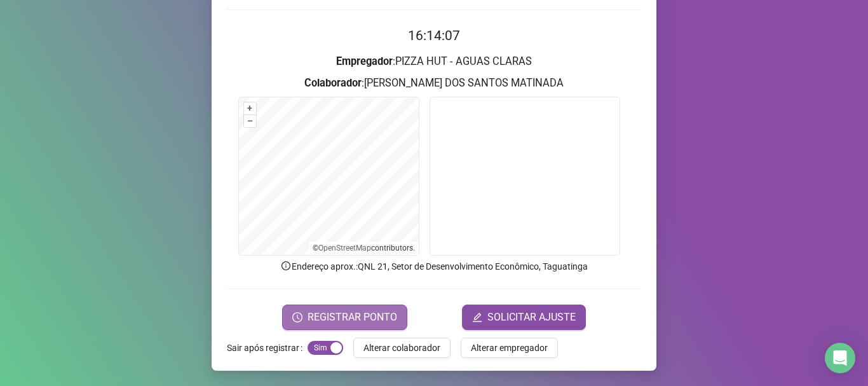 The width and height of the screenshot is (868, 386). Describe the element at coordinates (402, 348) in the screenshot. I see `button: Alterar colaborador` at that location.